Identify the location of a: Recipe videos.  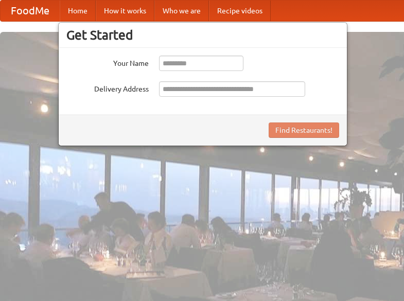
(240, 11).